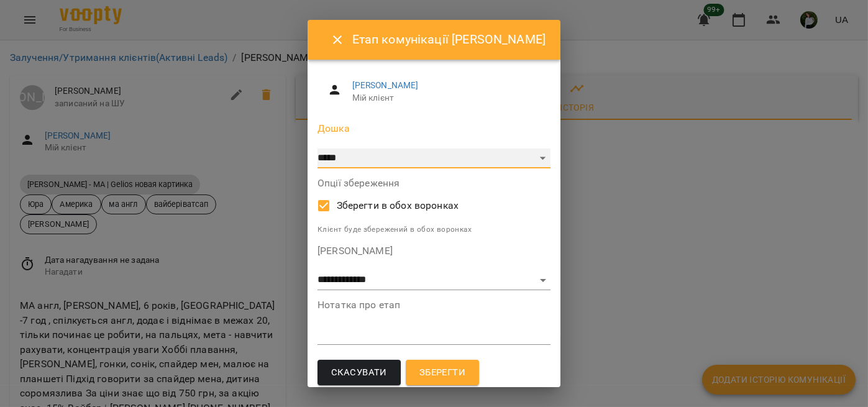 This screenshot has width=868, height=407. I want to click on span: Мій клієнт, so click(446, 98).